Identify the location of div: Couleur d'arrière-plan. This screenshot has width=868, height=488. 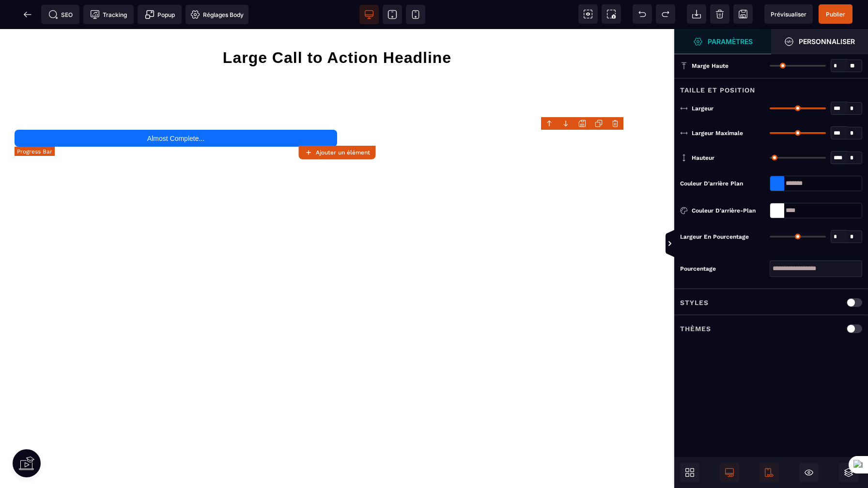
(727, 211).